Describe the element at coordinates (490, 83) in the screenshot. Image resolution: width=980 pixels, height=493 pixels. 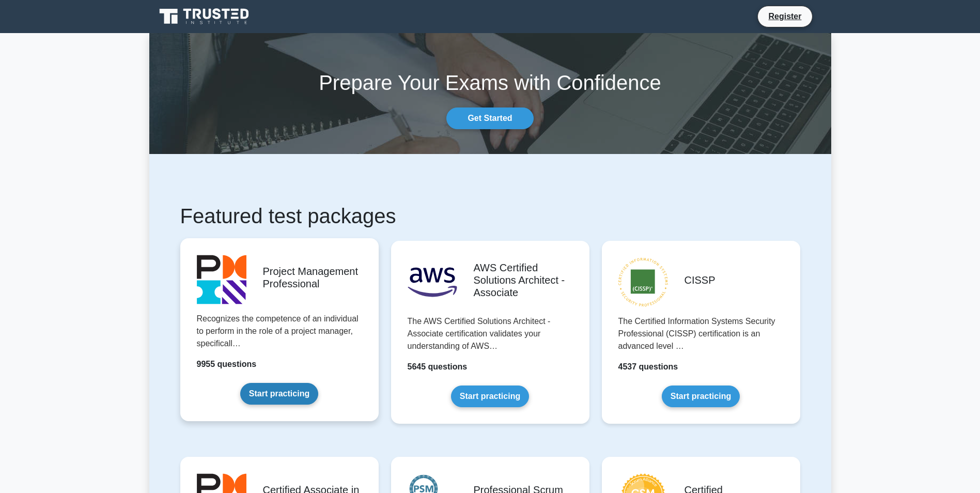
I see `h1: Prepare Your Exams with Confidence` at that location.